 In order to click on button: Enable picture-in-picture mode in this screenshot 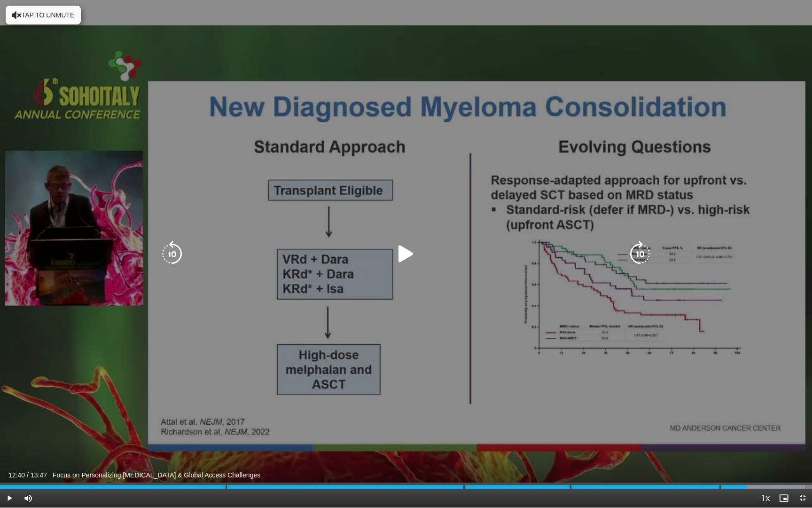, I will do `click(784, 498)`.